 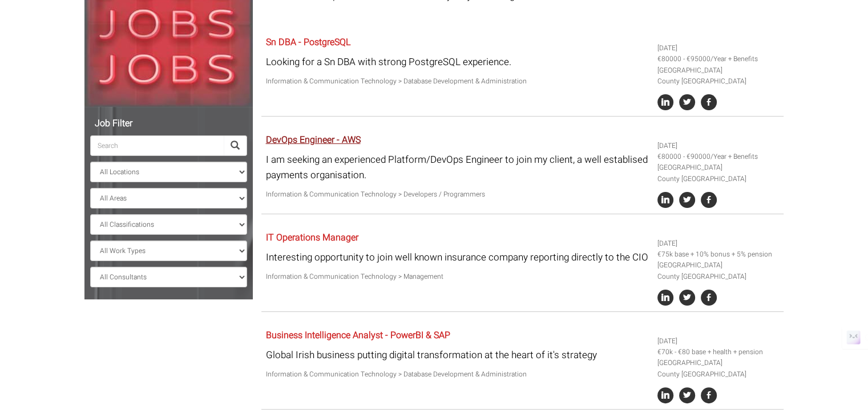 I want to click on li: €80000 - €90000/Year + Benefits, so click(x=719, y=156).